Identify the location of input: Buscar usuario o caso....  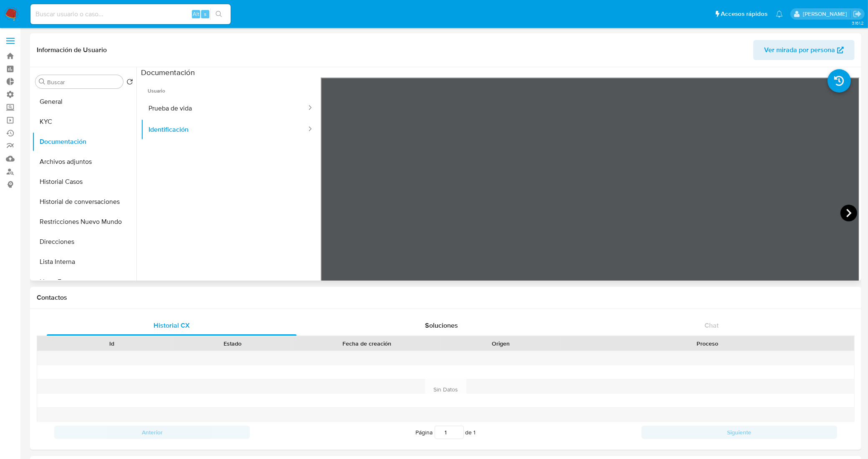
(130, 14).